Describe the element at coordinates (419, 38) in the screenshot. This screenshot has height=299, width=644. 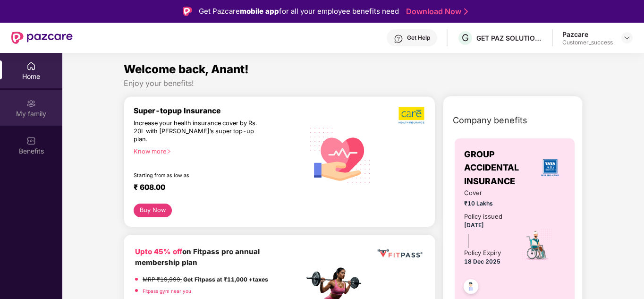
I see `div: Get Help` at that location.